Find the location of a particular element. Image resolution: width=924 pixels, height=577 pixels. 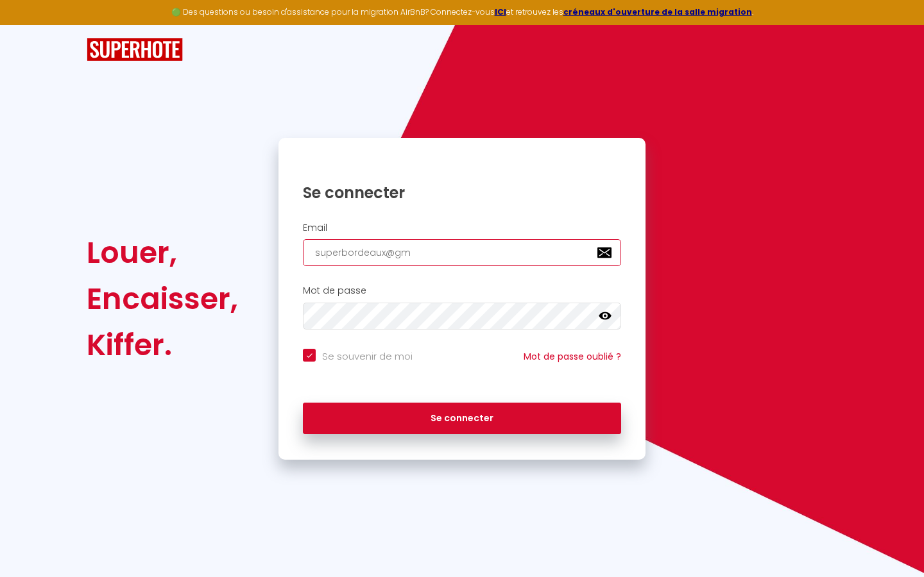

div: Kiffer. is located at coordinates (163, 345).